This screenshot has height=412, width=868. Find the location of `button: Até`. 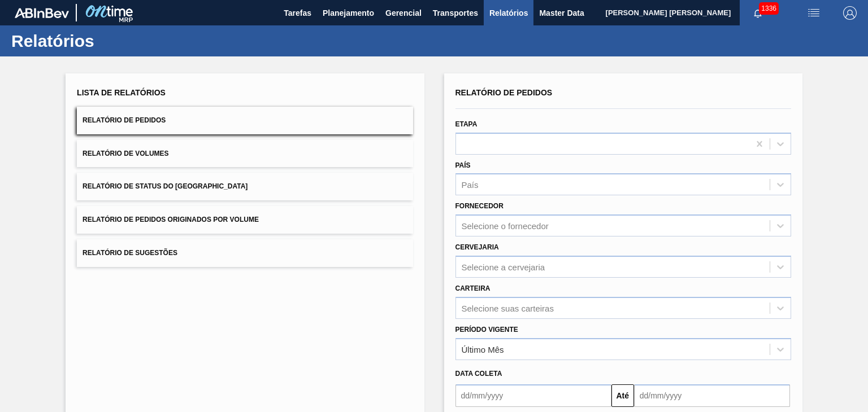

button: Até is located at coordinates (622, 396).